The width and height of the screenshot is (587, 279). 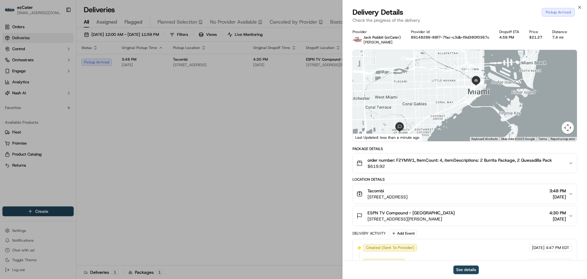 What do you see at coordinates (479, 86) in the screenshot?
I see `div: 11` at bounding box center [479, 86].